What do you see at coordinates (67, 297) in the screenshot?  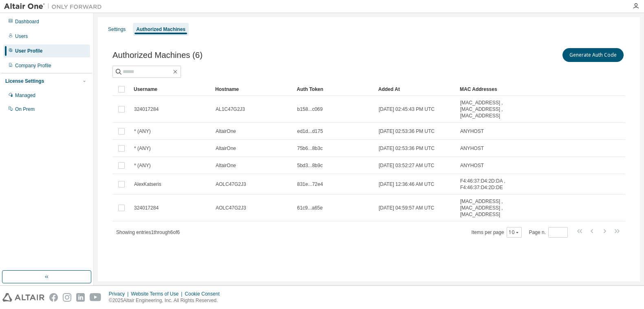 I see `img: instagram.svg` at bounding box center [67, 297].